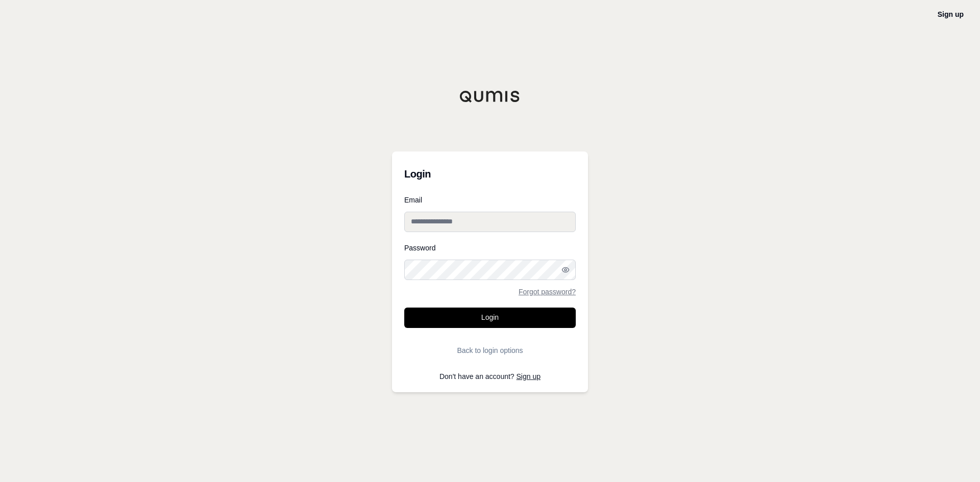  Describe the element at coordinates (490, 318) in the screenshot. I see `button: Login` at that location.